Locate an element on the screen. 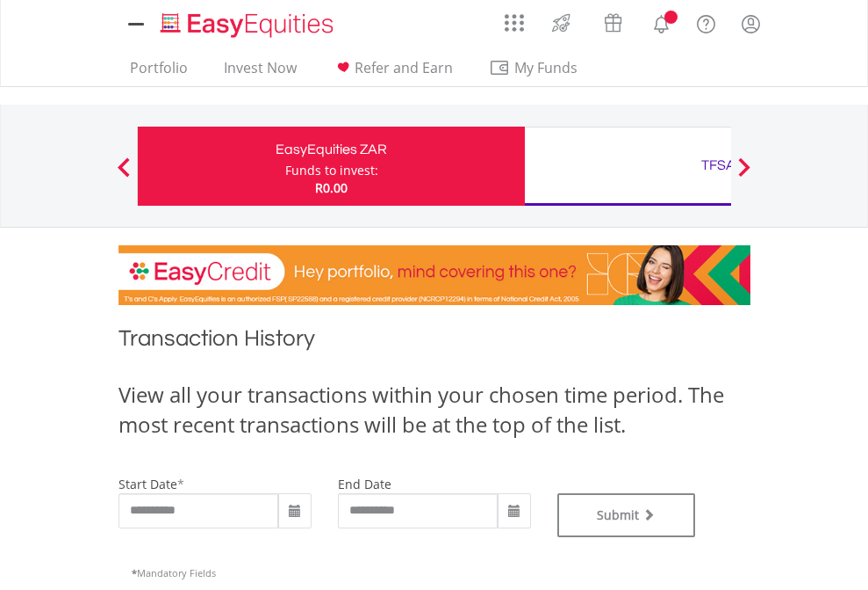 This screenshot has height=590, width=868. img: EasyEquities_Logo.png is located at coordinates (249, 25).